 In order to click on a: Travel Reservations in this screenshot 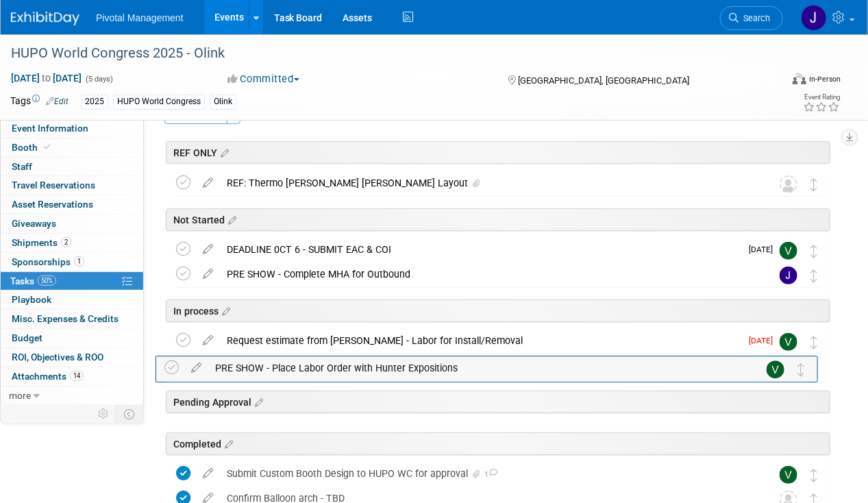, I will do `click(72, 185)`.